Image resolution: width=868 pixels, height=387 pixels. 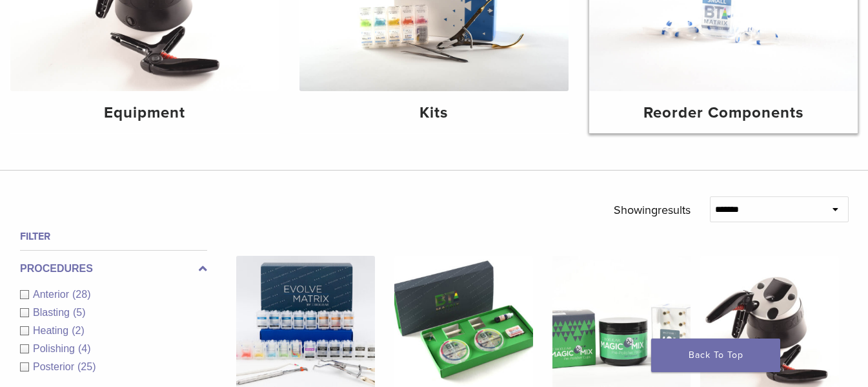 What do you see at coordinates (723, 113) in the screenshot?
I see `h4: Reorder Components` at bounding box center [723, 113].